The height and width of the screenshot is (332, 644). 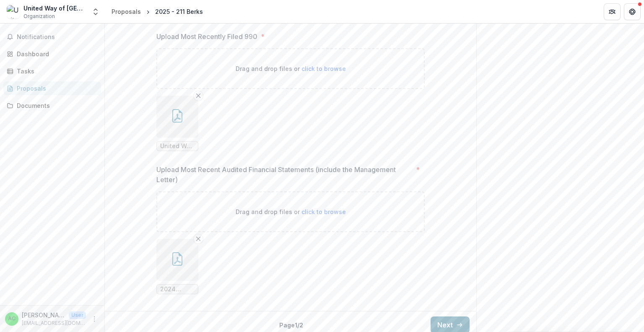 I want to click on div: Ashley Chambers, so click(x=12, y=319).